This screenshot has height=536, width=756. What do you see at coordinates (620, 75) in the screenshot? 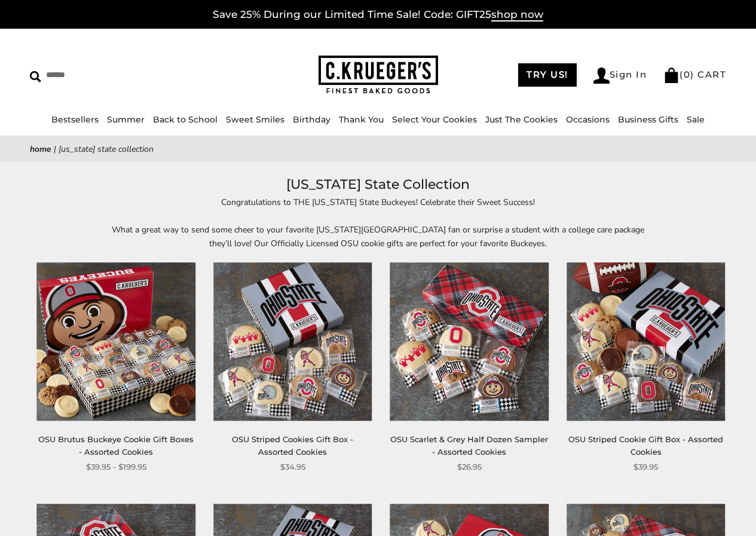
I see `a: Sign In` at bounding box center [620, 75].